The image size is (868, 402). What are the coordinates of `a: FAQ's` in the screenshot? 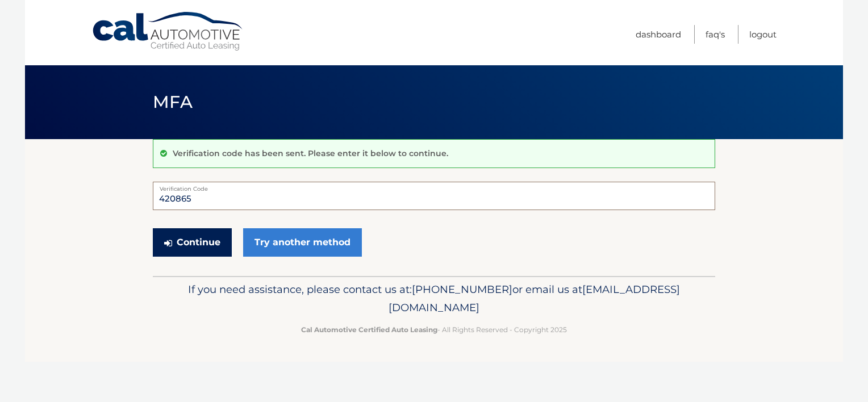 It's located at (715, 34).